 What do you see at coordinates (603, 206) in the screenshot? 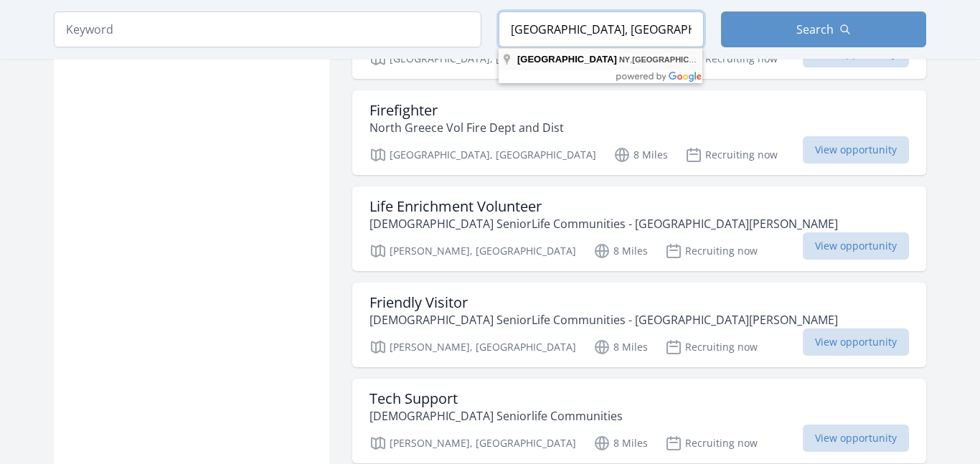
I see `h3: Life Enrichment Volunteer` at bounding box center [603, 206].